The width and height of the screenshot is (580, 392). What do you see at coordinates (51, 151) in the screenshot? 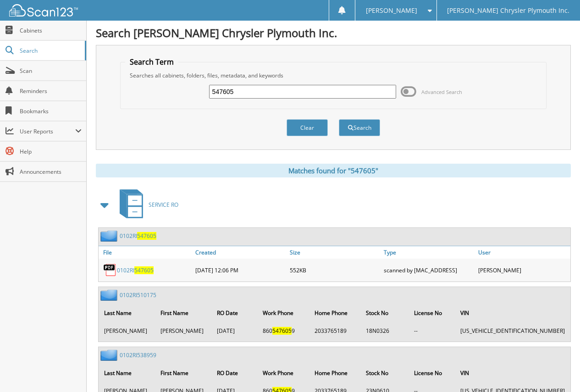
I see `span: Help` at bounding box center [51, 151].